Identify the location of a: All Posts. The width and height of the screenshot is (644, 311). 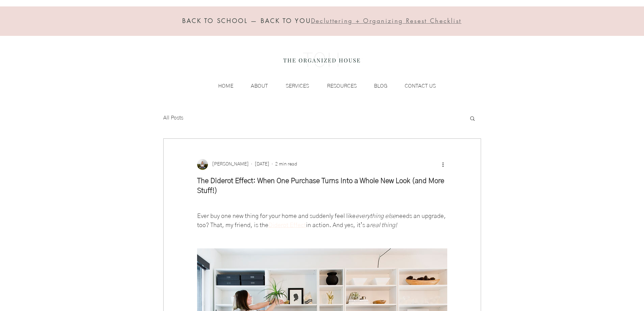
(173, 117).